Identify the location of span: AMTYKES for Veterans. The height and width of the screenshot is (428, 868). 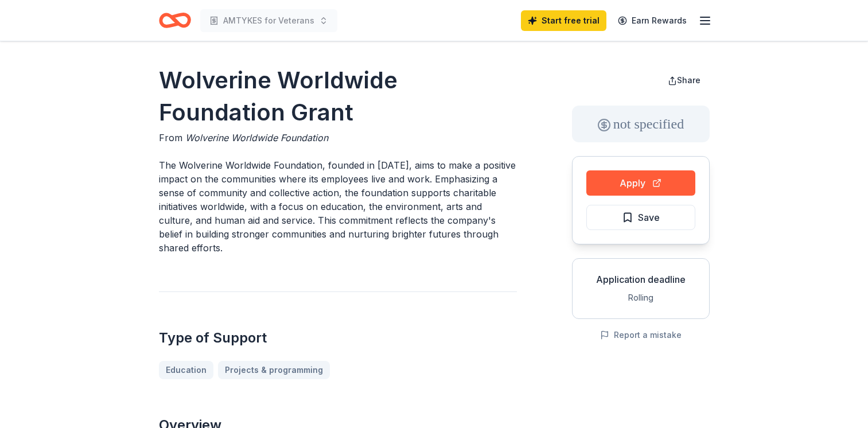
(268, 20).